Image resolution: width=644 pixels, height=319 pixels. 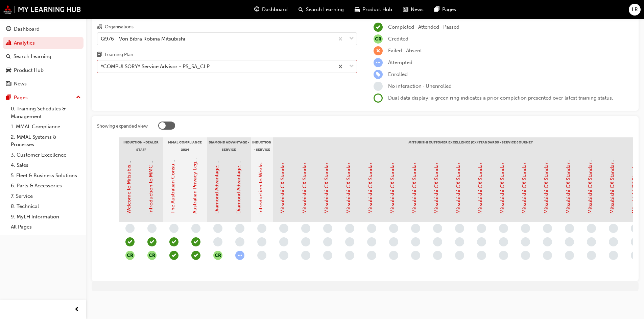 What do you see at coordinates (27, 29) in the screenshot?
I see `div: Dashboard` at bounding box center [27, 29].